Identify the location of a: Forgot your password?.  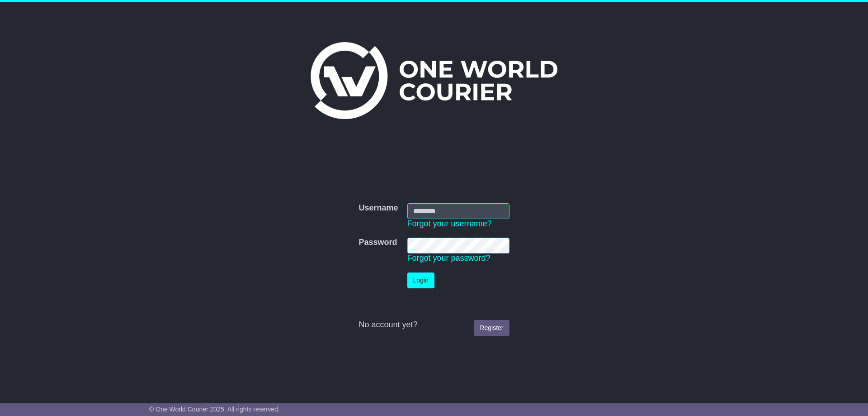
(449, 258).